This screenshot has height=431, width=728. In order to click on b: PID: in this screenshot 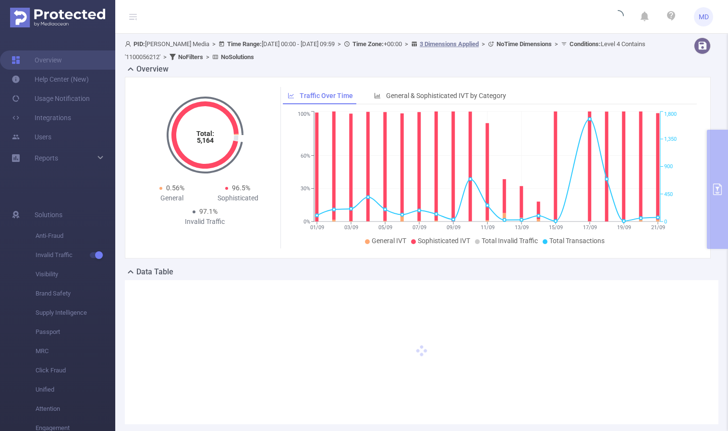, I will do `click(139, 44)`.